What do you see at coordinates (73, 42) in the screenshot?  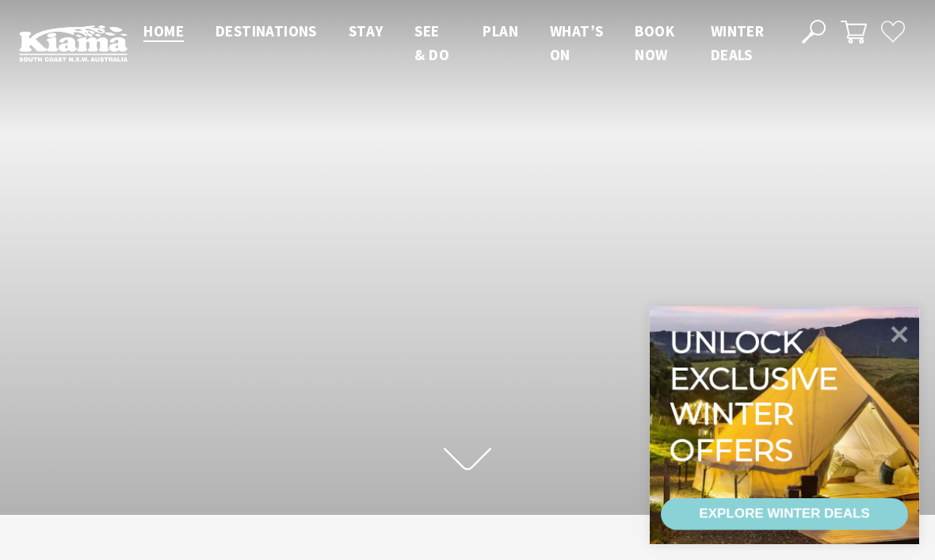 I see `img: Kiama Logo` at bounding box center [73, 42].